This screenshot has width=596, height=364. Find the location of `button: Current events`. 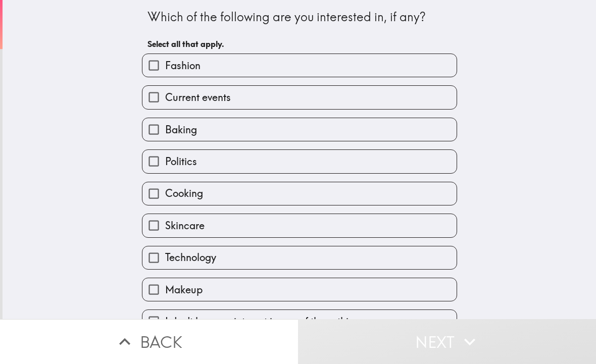

button: Current events is located at coordinates (300, 97).